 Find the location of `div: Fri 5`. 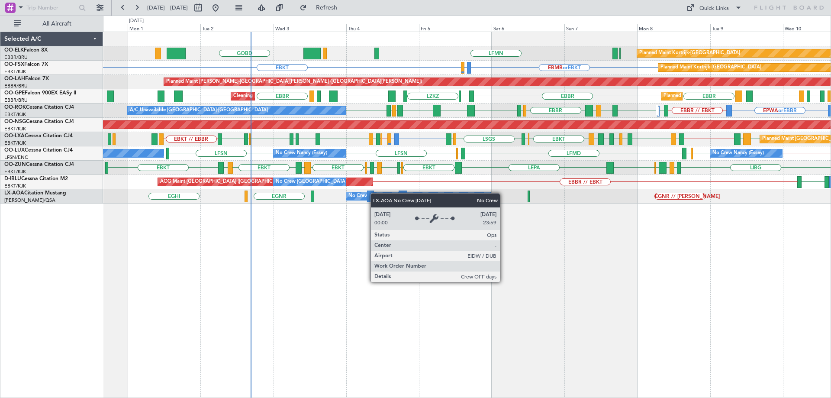

div: Fri 5 is located at coordinates (455, 28).